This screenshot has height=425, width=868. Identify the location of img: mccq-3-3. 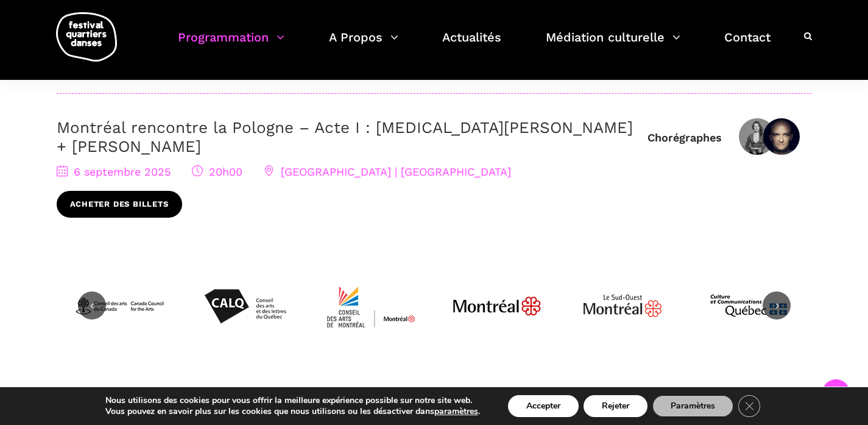
(749, 306).